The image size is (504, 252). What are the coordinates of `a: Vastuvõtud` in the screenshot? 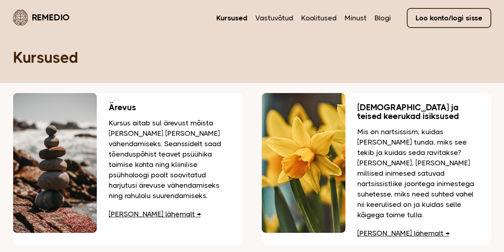 It's located at (274, 18).